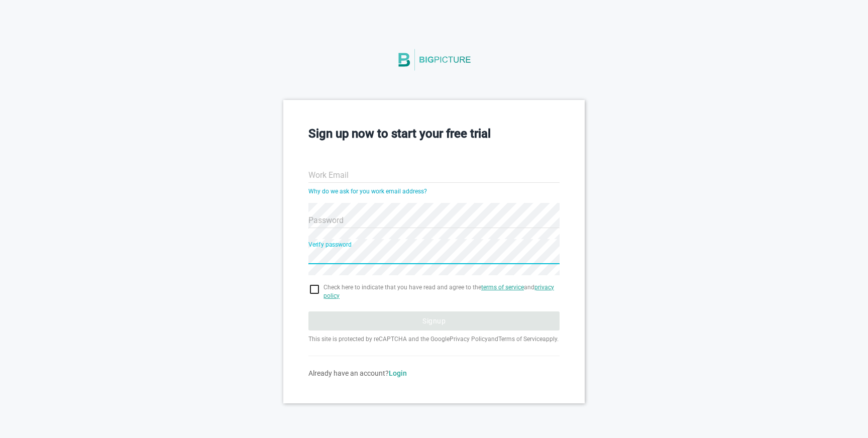 The width and height of the screenshot is (868, 438). Describe the element at coordinates (503, 288) in the screenshot. I see `a: terms of service` at that location.